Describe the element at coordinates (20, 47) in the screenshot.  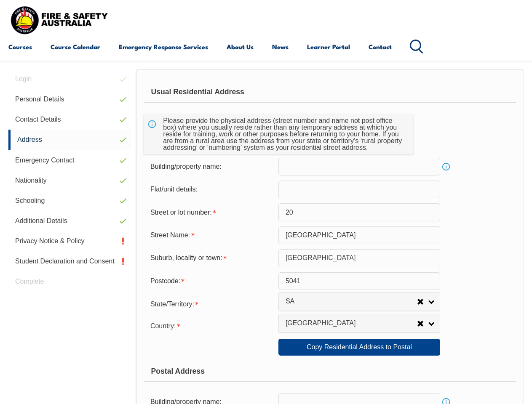
I see `a: Courses` at that location.